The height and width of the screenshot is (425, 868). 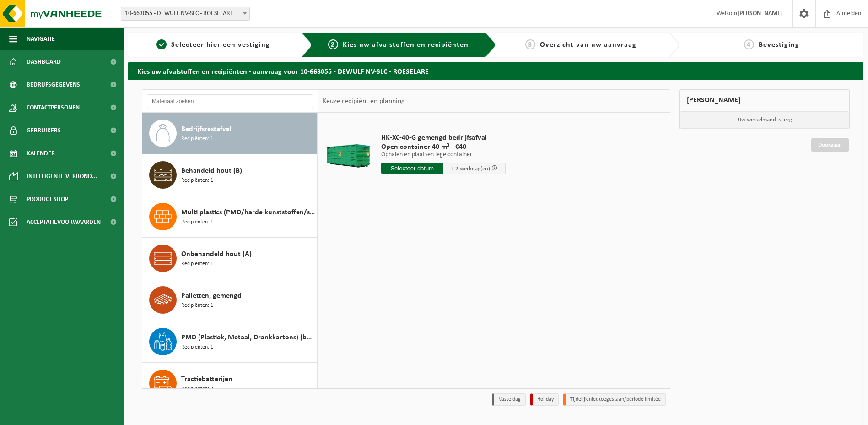 What do you see at coordinates (471, 169) in the screenshot?
I see `span: + 2 werkdag(en)` at bounding box center [471, 169].